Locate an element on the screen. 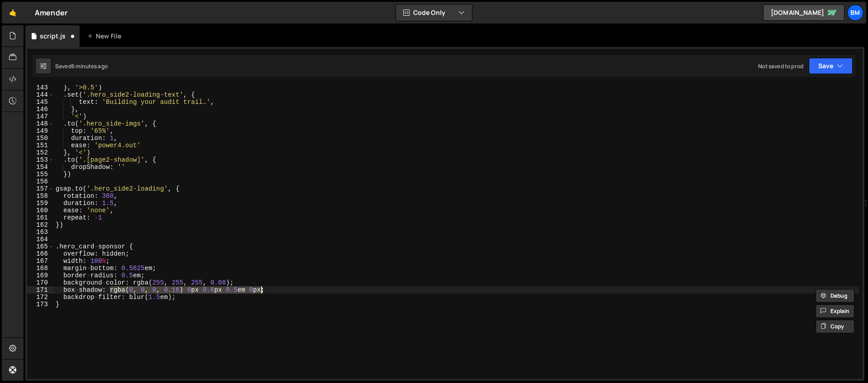 The width and height of the screenshot is (868, 383). div: 157 is located at coordinates (40, 189).